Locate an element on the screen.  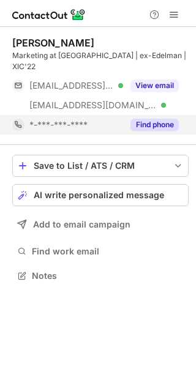
button: Find work email is located at coordinates (100, 251).